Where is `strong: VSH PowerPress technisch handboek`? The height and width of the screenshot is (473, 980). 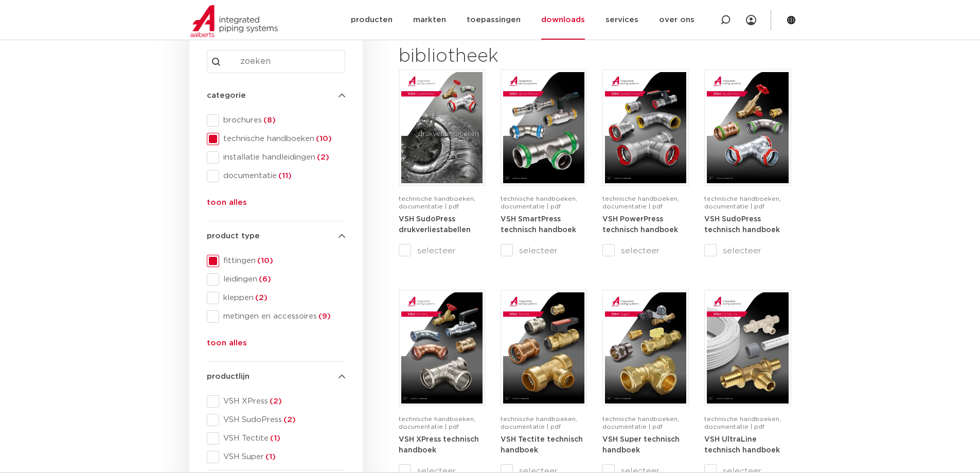 strong: VSH PowerPress technisch handboek is located at coordinates (641, 225).